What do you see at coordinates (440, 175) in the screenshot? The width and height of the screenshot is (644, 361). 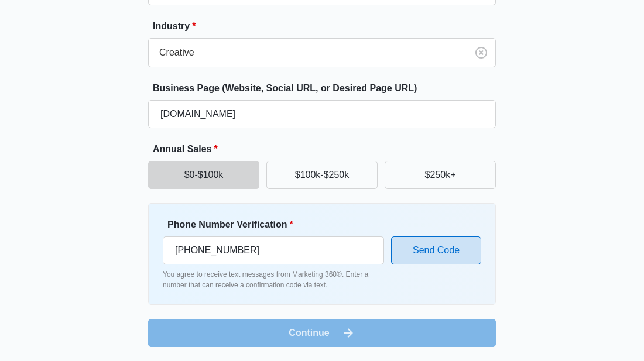 I see `button: $250k+` at bounding box center [440, 175].